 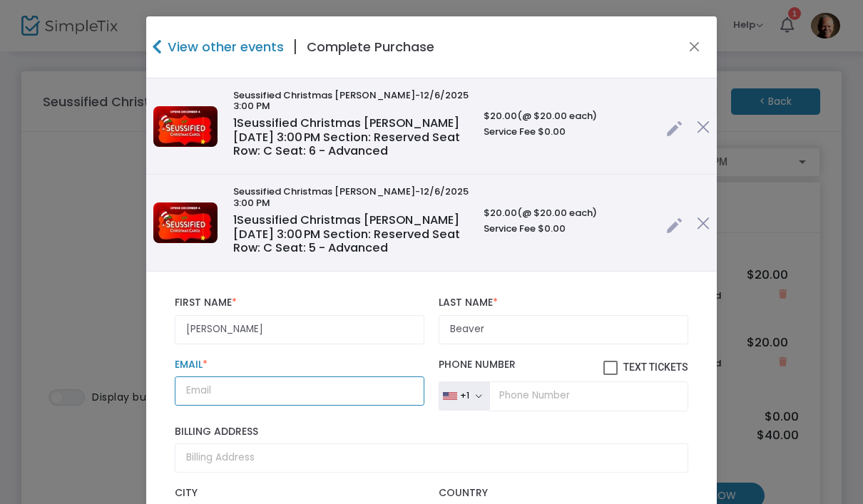 I want to click on div: +1, so click(x=464, y=396).